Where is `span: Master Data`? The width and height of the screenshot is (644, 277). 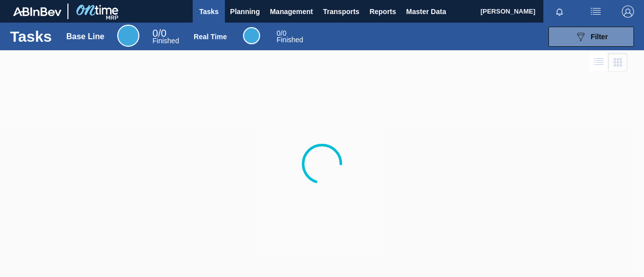
span: Master Data is located at coordinates (426, 12).